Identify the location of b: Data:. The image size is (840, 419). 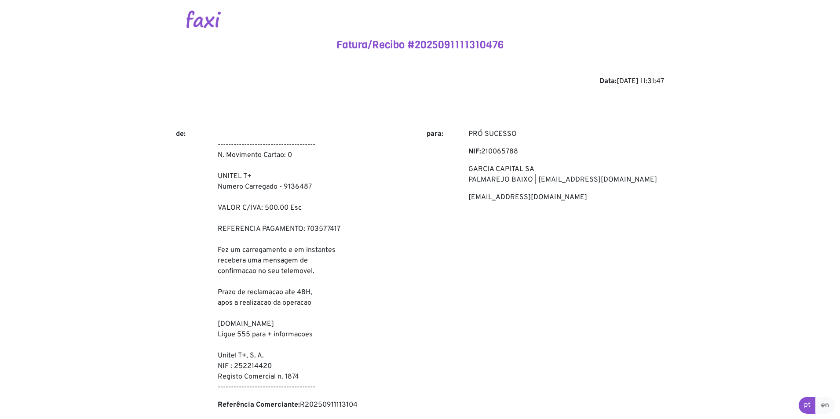
(608, 81).